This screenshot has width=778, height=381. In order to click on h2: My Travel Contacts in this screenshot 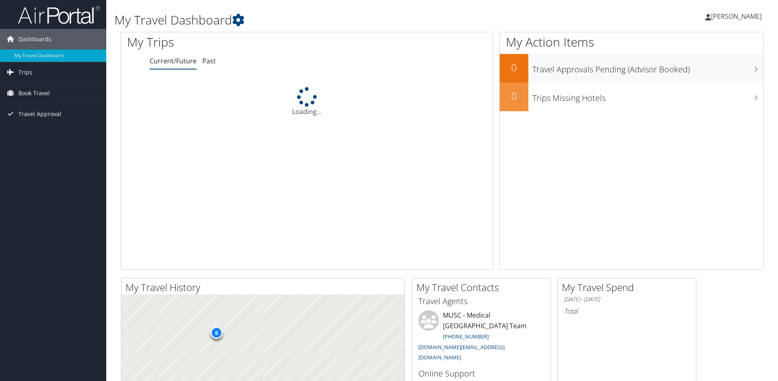, I will do `click(483, 287)`.